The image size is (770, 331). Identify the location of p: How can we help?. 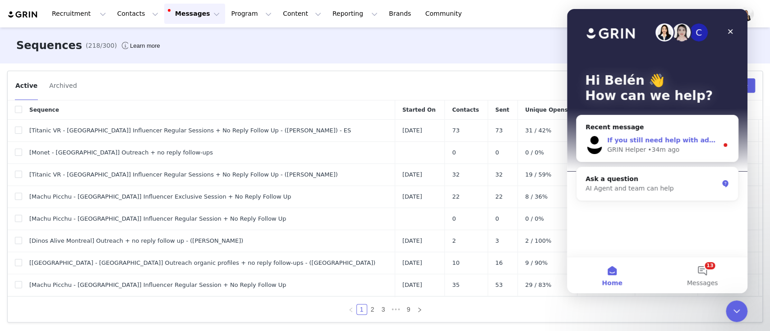
(90, 87).